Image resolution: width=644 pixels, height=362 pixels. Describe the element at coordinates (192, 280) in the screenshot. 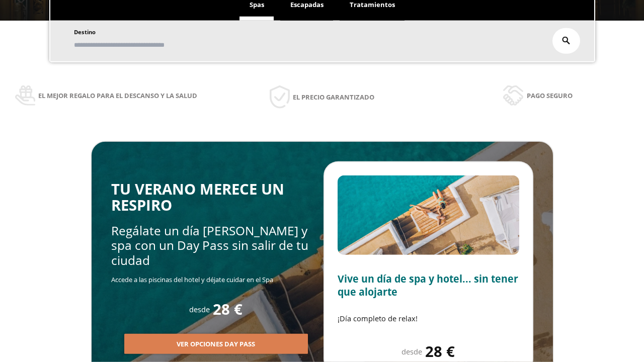

I see `span: Accede a las piscinas del hotel y déjate cuidar en el Spa` at that location.